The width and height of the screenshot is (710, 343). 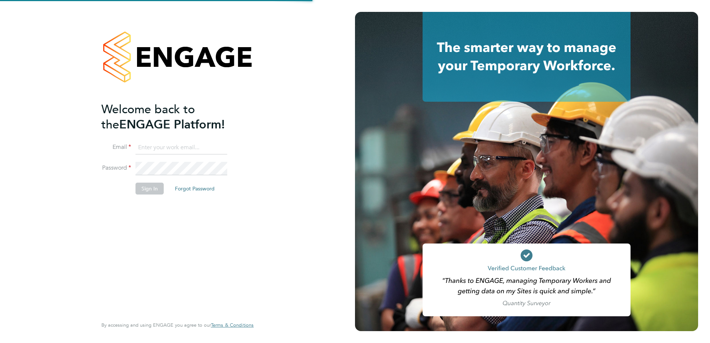 What do you see at coordinates (116, 147) in the screenshot?
I see `label: Email` at bounding box center [116, 147].